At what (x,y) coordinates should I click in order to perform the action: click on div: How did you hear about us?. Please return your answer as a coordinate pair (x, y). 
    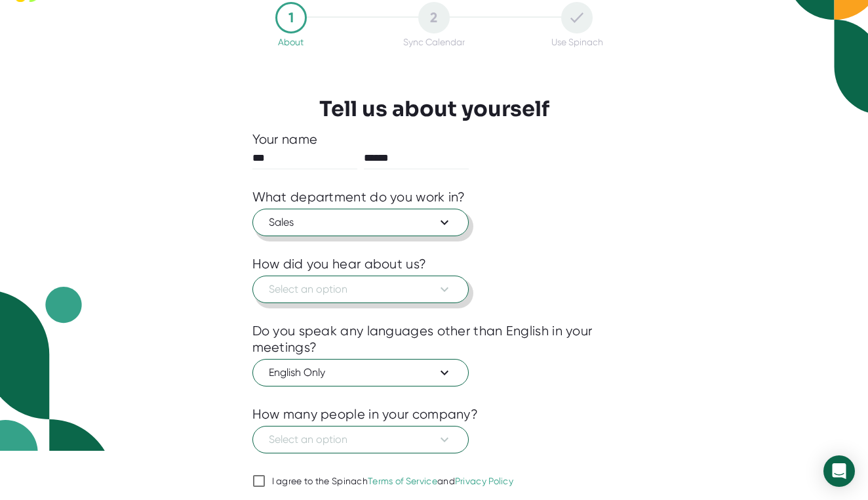
    Looking at the image, I should click on (340, 263).